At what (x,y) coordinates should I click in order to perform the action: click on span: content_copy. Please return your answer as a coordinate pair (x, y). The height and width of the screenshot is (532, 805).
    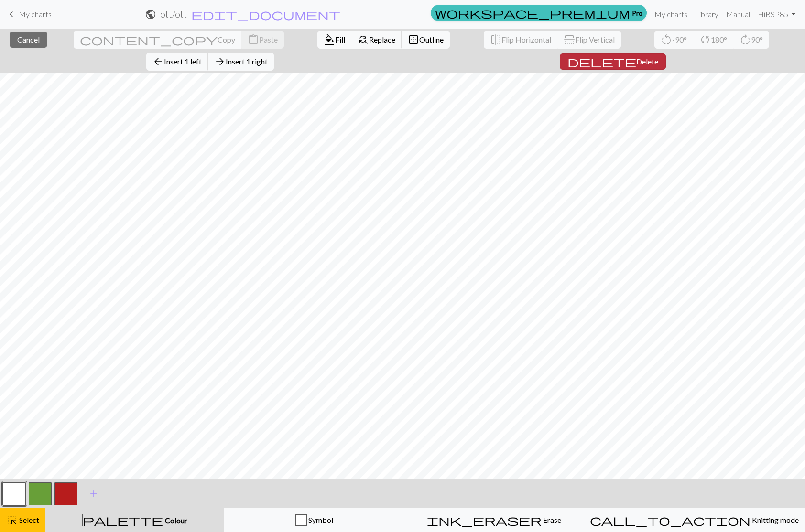
    Looking at the image, I should click on (149, 40).